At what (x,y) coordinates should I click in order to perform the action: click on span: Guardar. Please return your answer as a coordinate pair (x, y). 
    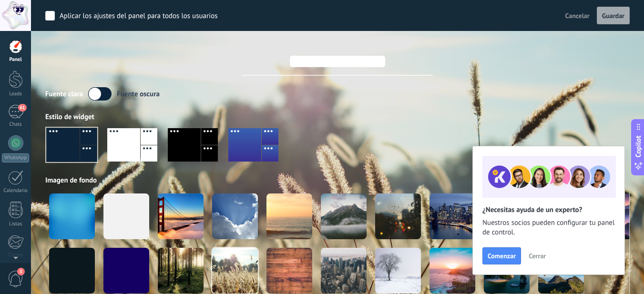
    Looking at the image, I should click on (613, 16).